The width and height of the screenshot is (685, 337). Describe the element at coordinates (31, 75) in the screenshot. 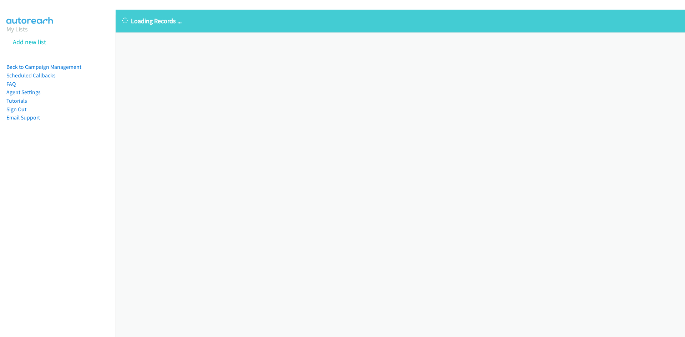

I see `a: Scheduled Callbacks` at that location.